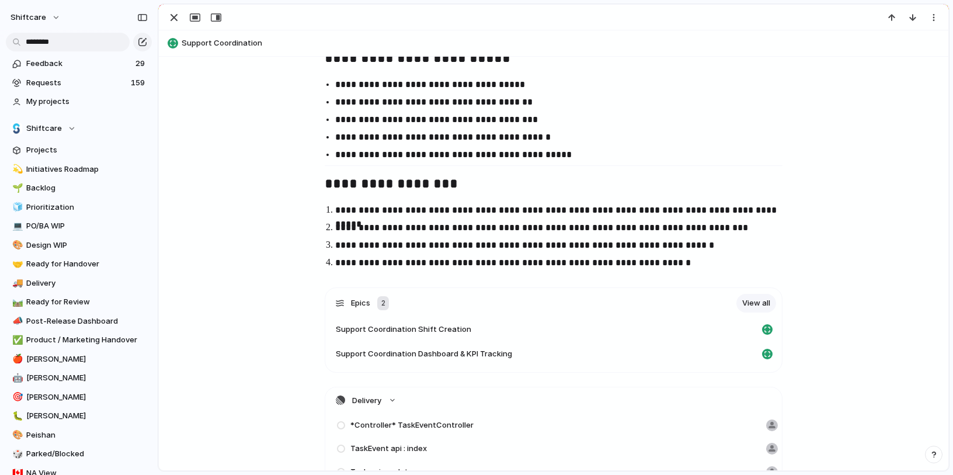  I want to click on span: Projects, so click(87, 150).